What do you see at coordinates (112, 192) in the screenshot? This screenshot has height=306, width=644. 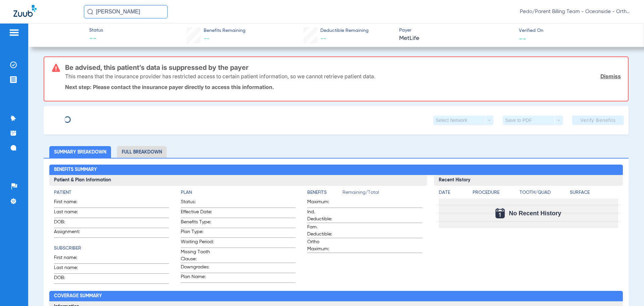 I see `app-breakdown-title: Patient` at bounding box center [112, 192].